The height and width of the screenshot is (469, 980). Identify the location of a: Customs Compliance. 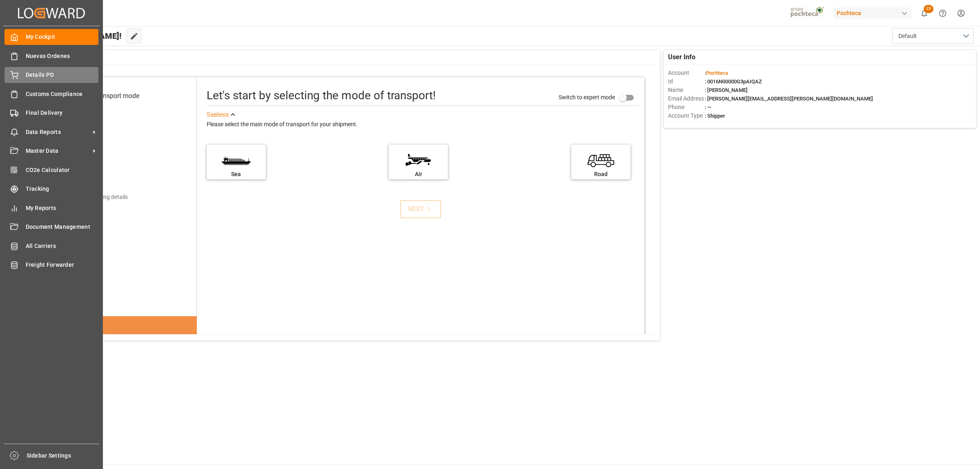
(51, 94).